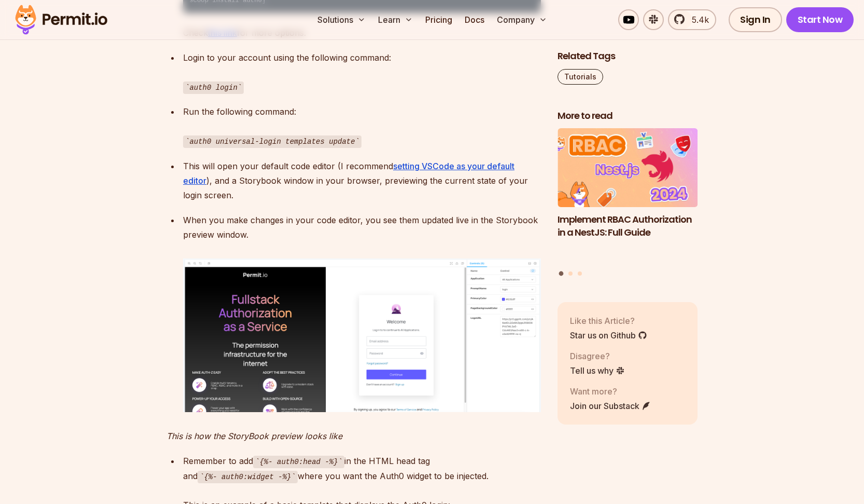 This screenshot has width=864, height=504. What do you see at coordinates (628, 226) in the screenshot?
I see `h3: Implement RBAC Authorization in a NestJS: Full Guide` at bounding box center [628, 226].